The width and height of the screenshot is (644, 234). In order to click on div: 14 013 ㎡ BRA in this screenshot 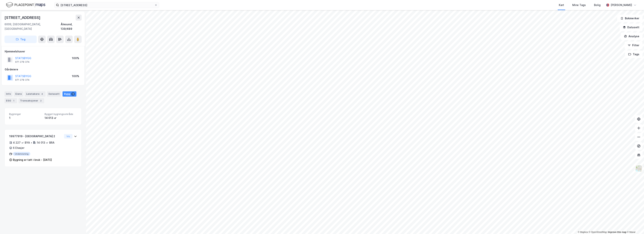, I will do `click(45, 143)`.